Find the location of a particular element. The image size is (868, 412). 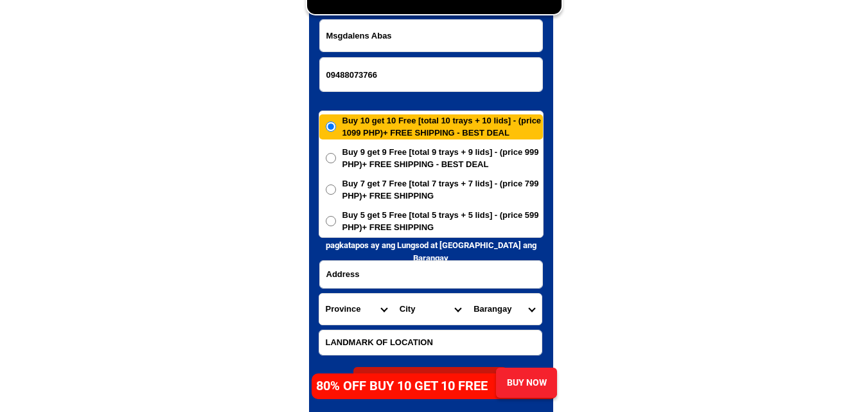

span: Buy 10 get 10 Free [total 10 trays + 10 lids] - (price 1099 PHP)+ FREE SHIPPING - BEST DEAL is located at coordinates (442, 126).